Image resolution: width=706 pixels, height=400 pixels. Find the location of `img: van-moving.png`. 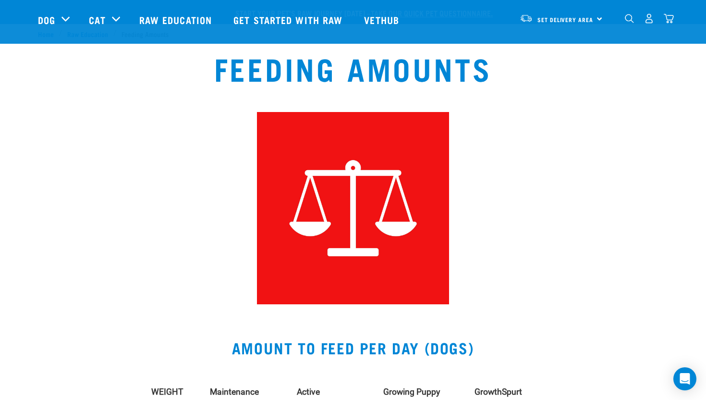

img: van-moving.png is located at coordinates (526, 18).